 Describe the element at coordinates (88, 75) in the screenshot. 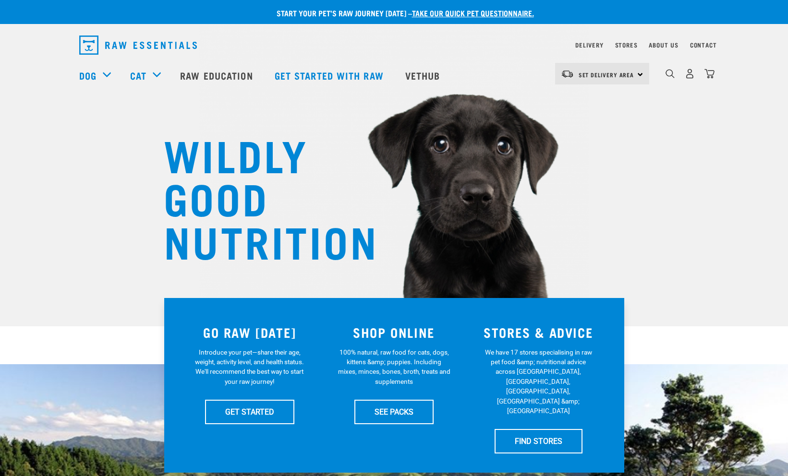

I see `a: Dog` at that location.